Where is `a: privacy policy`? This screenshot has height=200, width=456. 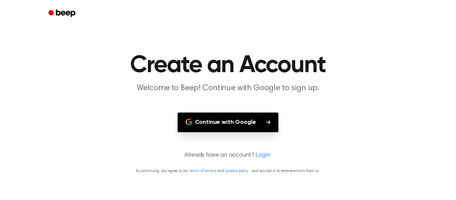
a: privacy policy is located at coordinates (237, 171).